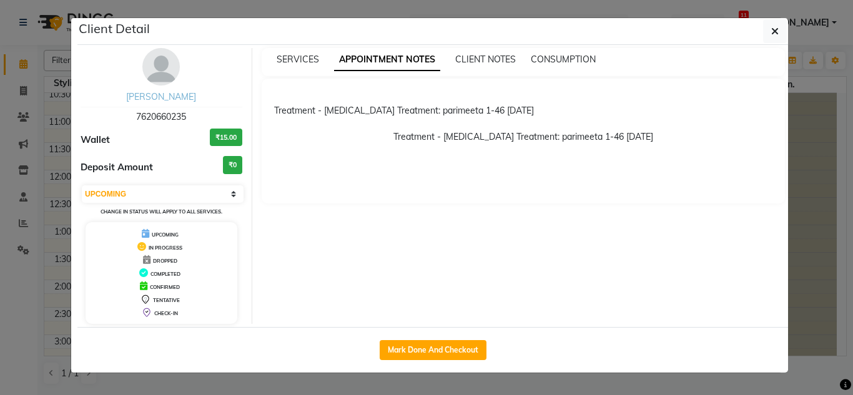  What do you see at coordinates (564, 59) in the screenshot?
I see `span: CONSUMPTION` at bounding box center [564, 59].